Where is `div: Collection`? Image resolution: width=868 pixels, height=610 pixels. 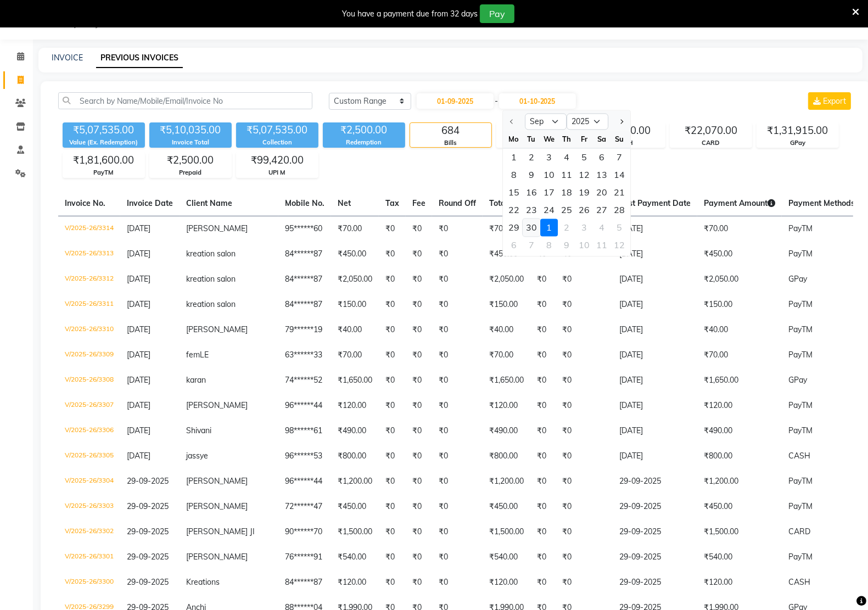 div: Collection is located at coordinates (277, 142).